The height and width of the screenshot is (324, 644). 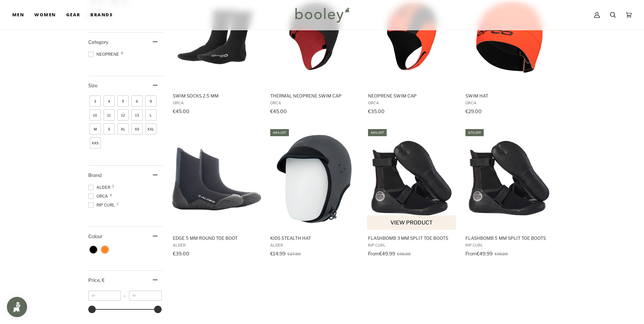 What do you see at coordinates (73, 15) in the screenshot?
I see `span: Gear` at bounding box center [73, 15].